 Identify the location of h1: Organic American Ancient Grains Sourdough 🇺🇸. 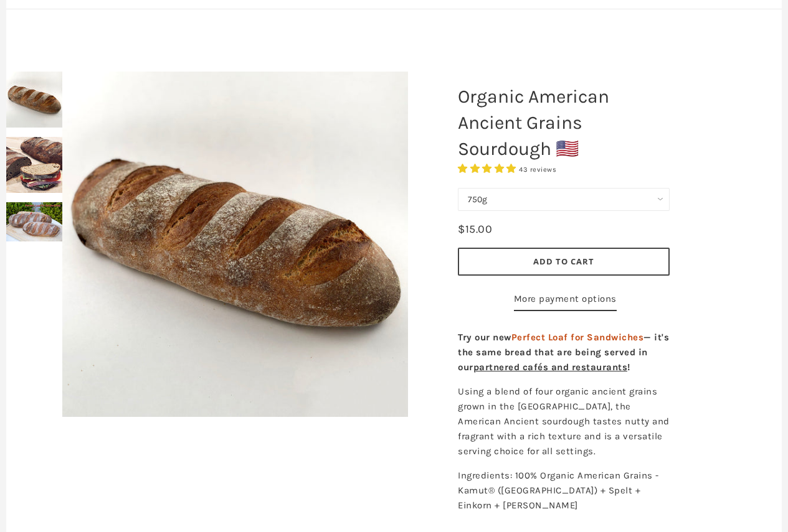
(564, 123).